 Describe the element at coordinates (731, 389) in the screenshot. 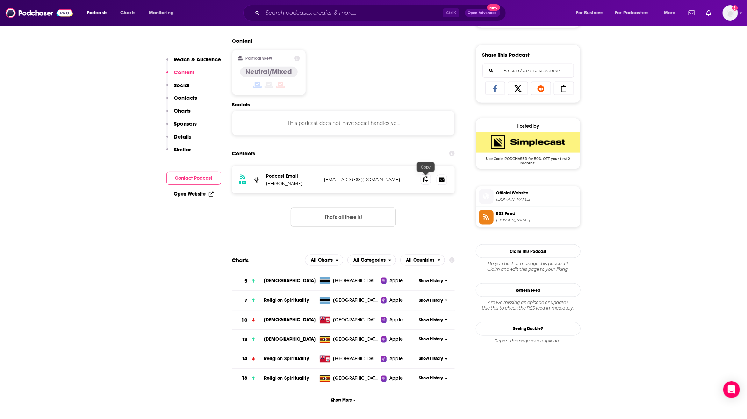

I see `div: Open Intercom Messenger` at that location.